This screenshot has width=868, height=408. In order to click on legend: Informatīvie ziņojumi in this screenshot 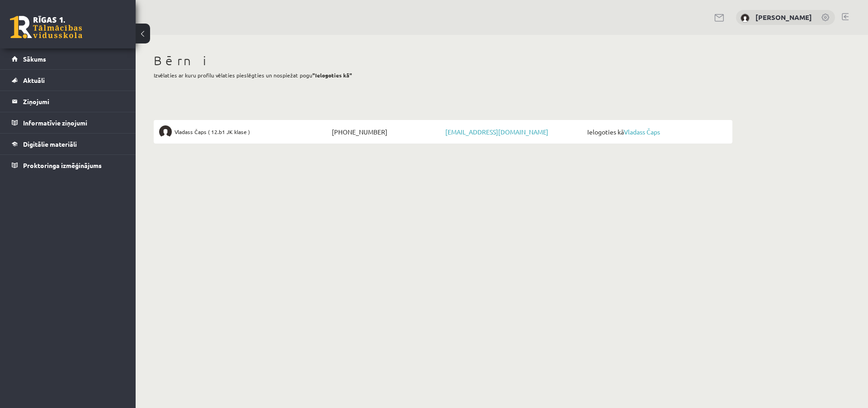, I will do `click(74, 123)`.